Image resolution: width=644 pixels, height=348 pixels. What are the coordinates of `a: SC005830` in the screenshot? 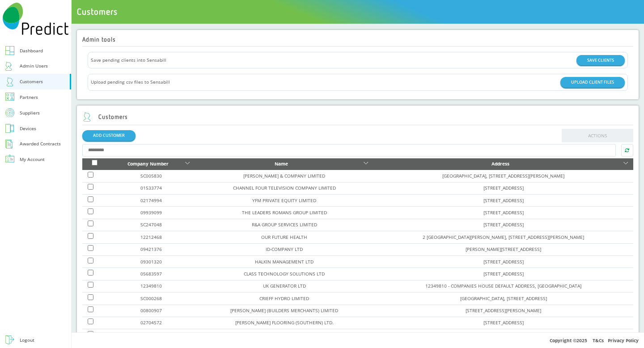 It's located at (151, 176).